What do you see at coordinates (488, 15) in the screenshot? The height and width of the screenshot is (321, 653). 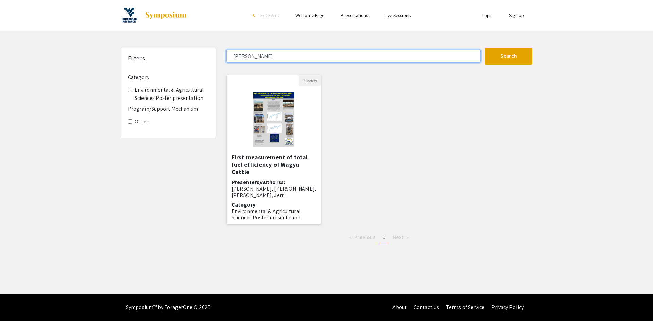 I see `a: Login` at bounding box center [488, 15].